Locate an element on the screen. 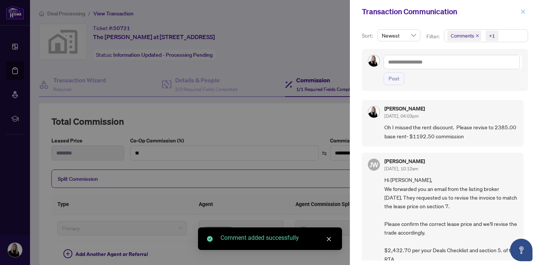 The height and width of the screenshot is (265, 540). button: Open asap is located at coordinates (522, 250).